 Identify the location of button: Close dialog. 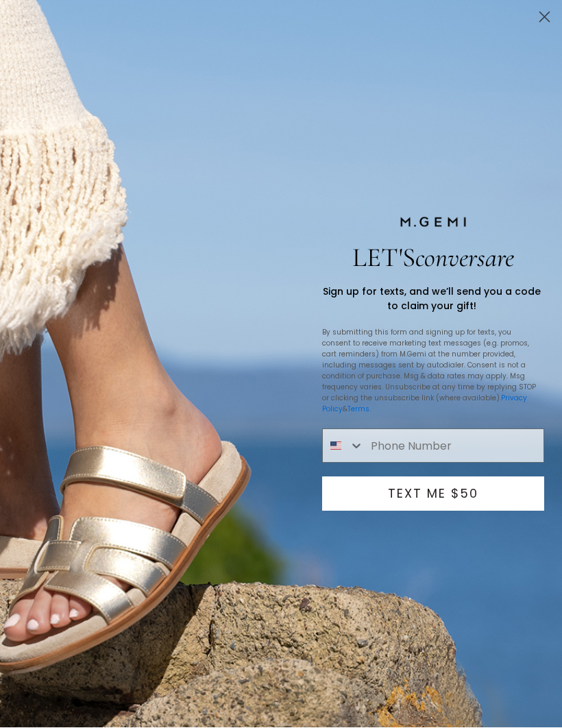
(544, 17).